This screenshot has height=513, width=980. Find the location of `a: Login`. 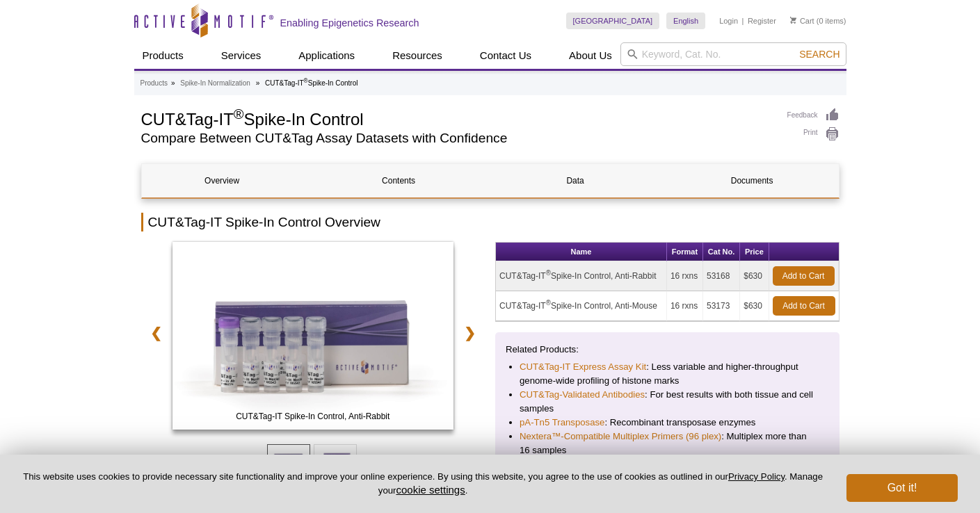

a: Login is located at coordinates (728, 21).